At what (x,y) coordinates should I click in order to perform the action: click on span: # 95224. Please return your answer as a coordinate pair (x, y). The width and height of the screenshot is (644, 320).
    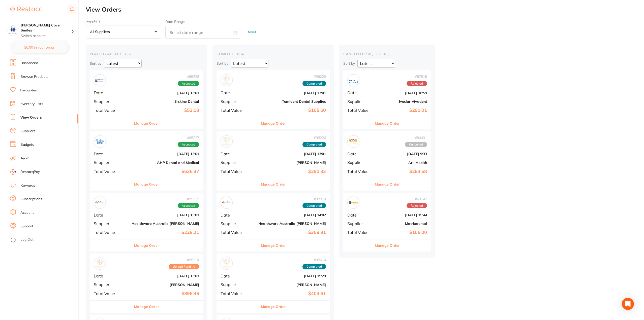
    Looking at the image, I should click on (184, 260).